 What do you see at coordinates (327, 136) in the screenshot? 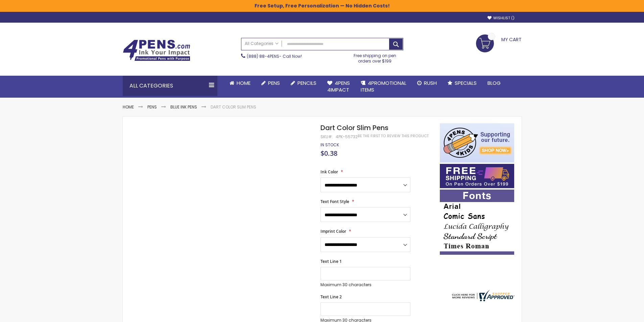
I see `strong: SKU` at bounding box center [327, 136].